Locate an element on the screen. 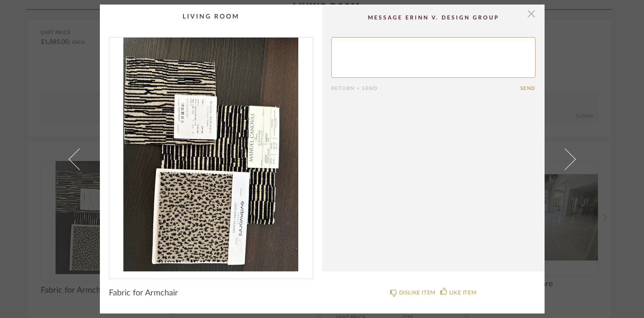  img: 91cc16d2-9b7b-40f9-b0b2-d7eb1cfc5b38_1000x1000.jpg is located at coordinates (211, 155).